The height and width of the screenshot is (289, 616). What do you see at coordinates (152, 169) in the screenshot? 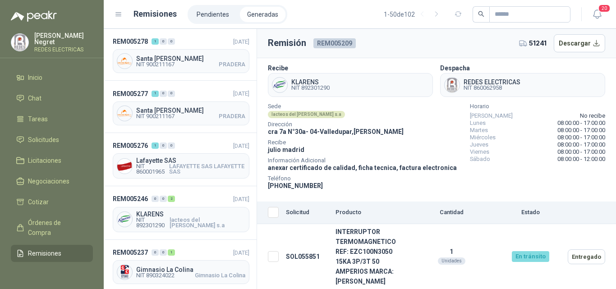
I see `span: NIT 860001965` at bounding box center [152, 169].